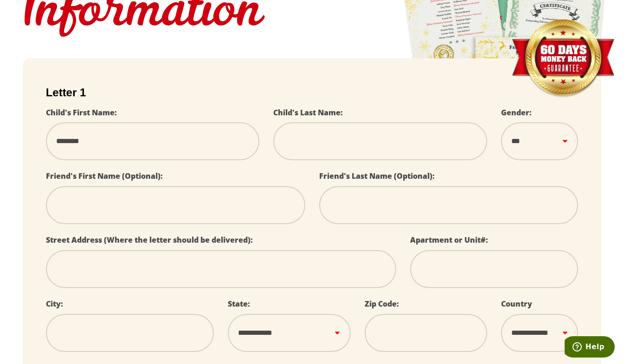  Describe the element at coordinates (449, 240) in the screenshot. I see `label: Apartment or Unit#:` at that location.